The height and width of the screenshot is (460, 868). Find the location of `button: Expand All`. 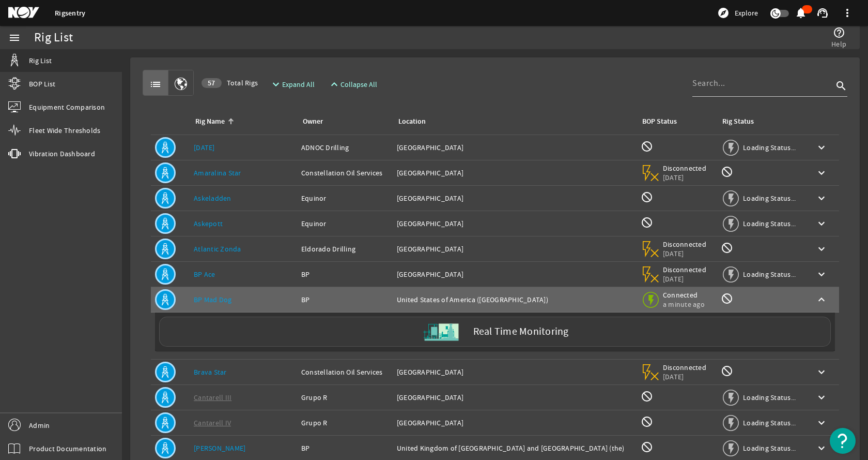

button: Expand All is located at coordinates (292, 85).